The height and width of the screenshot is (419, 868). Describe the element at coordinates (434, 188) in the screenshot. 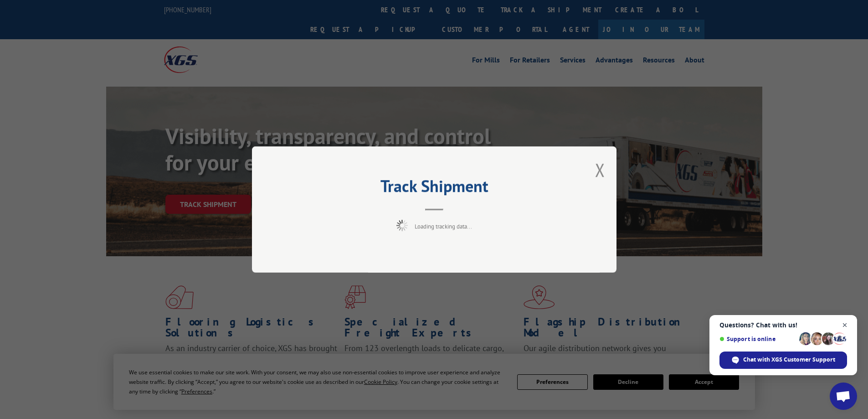

I see `h2: Track Shipment` at that location.